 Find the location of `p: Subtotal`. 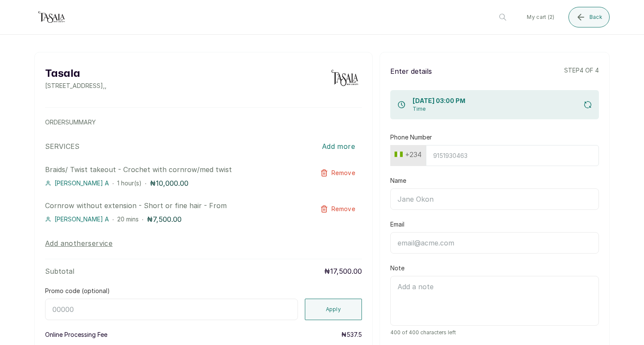

p: Subtotal is located at coordinates (60, 271).